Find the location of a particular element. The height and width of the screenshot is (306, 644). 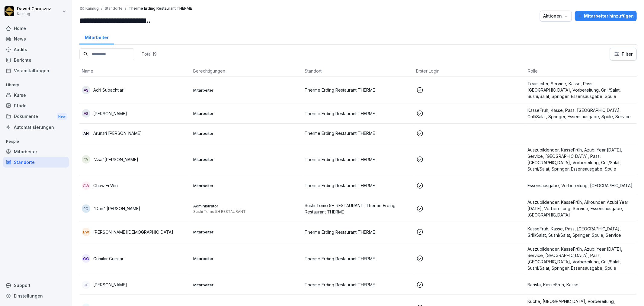

th: Erster Login is located at coordinates (469, 71).